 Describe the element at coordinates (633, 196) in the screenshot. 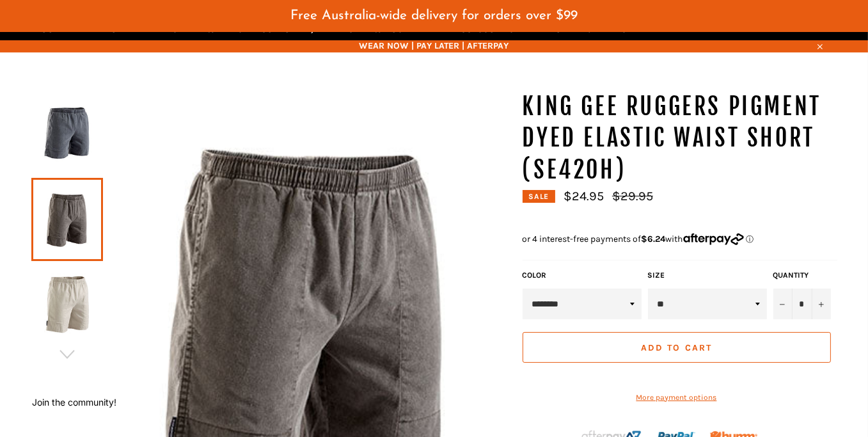

I see `s: $29.95` at that location.